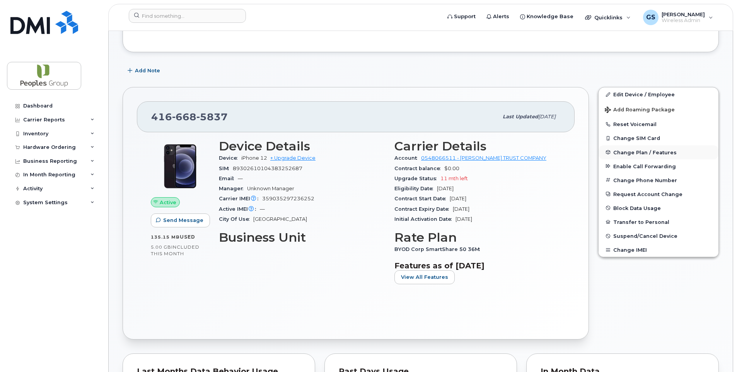 The width and height of the screenshot is (737, 372). I want to click on span: Email, so click(228, 178).